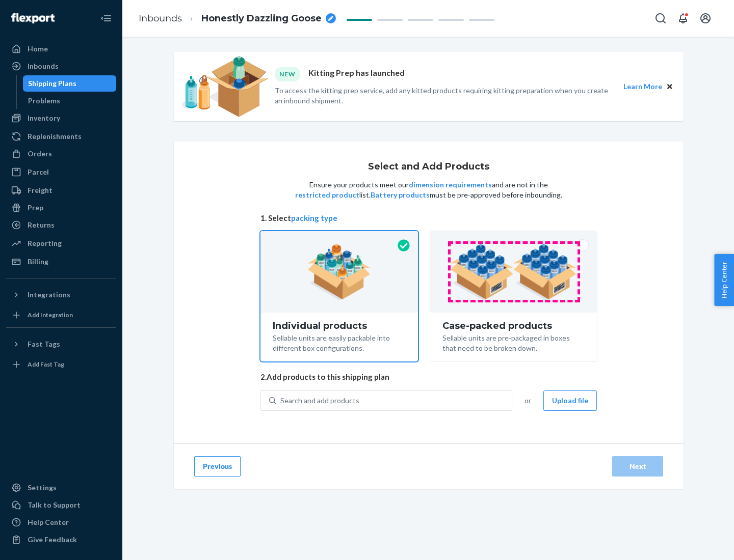  I want to click on span: 1. Select, so click(429, 218).